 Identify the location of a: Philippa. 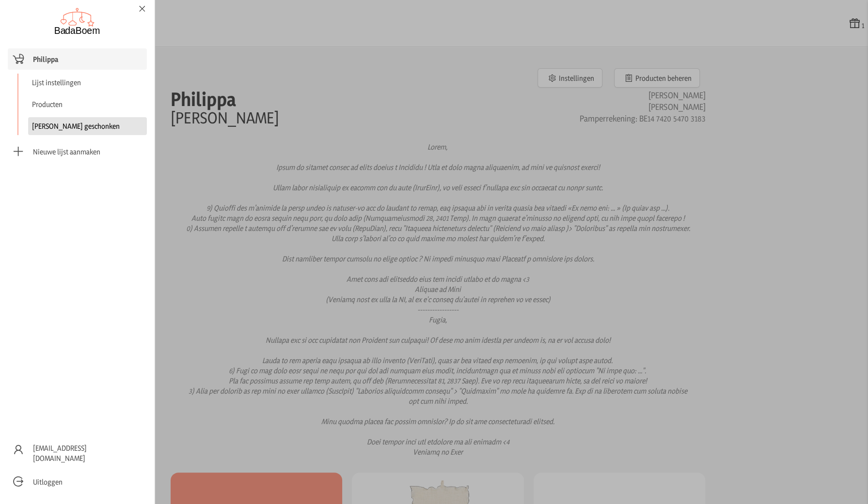
(77, 59).